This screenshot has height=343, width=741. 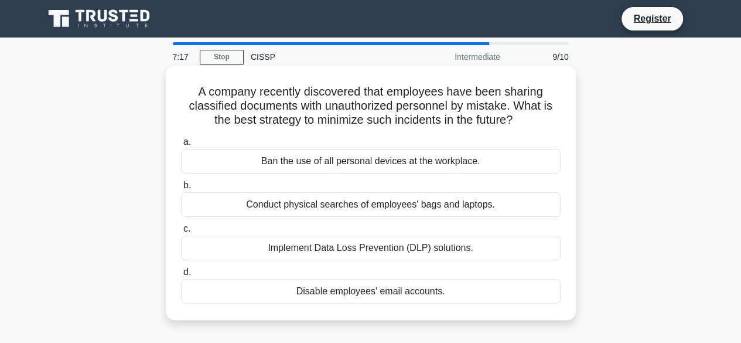 I want to click on span: b., so click(x=187, y=185).